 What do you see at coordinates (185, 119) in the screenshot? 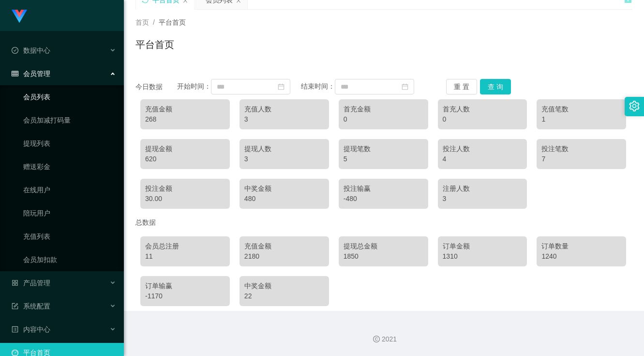
I see `div: 268` at bounding box center [185, 119].